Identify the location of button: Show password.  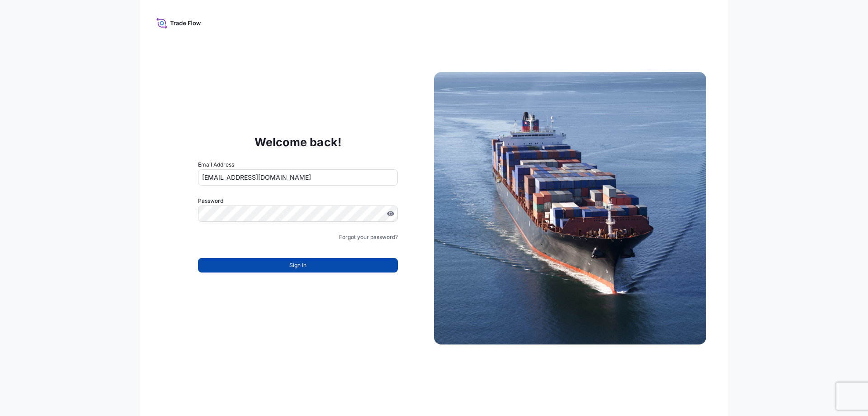
(390, 214).